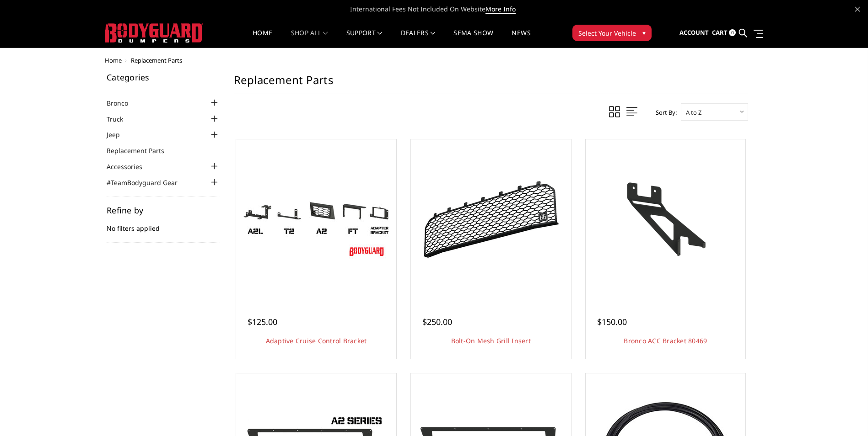 This screenshot has height=436, width=868. What do you see at coordinates (724, 33) in the screenshot?
I see `a: Cart 0` at bounding box center [724, 33].